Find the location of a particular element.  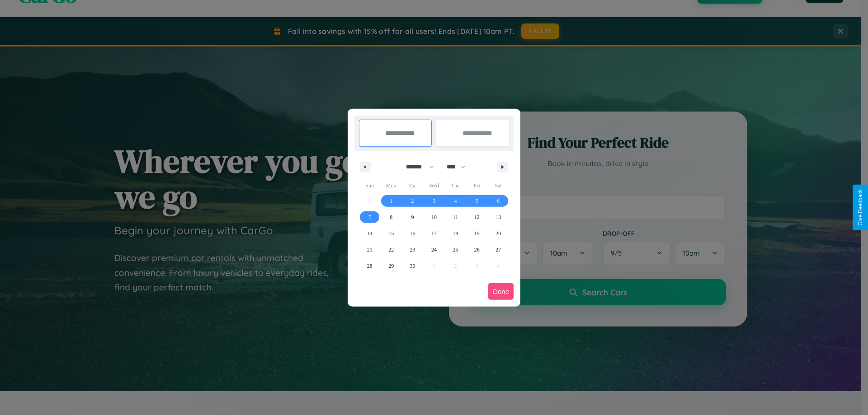

button: 3 is located at coordinates (434, 201).